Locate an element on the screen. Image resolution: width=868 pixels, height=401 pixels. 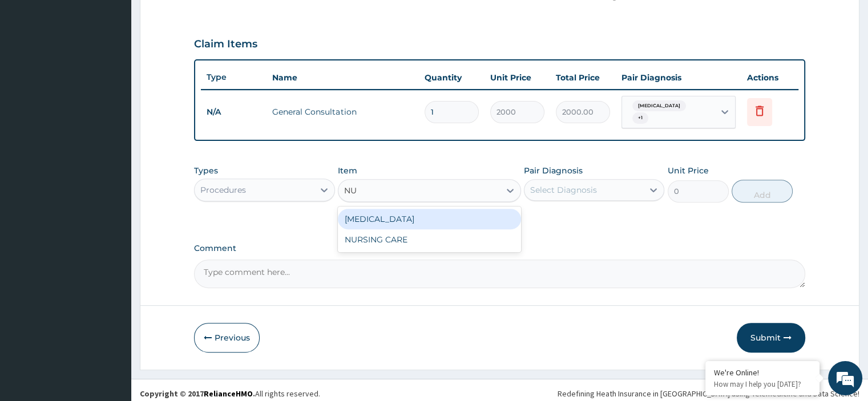
div: Minimize live chat window is located at coordinates (201, 20).